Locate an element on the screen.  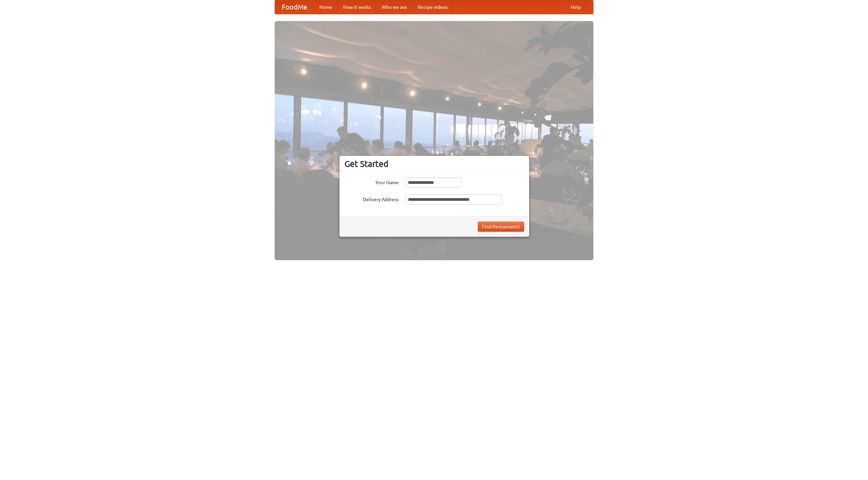
a: Recipe videos is located at coordinates (433, 7).